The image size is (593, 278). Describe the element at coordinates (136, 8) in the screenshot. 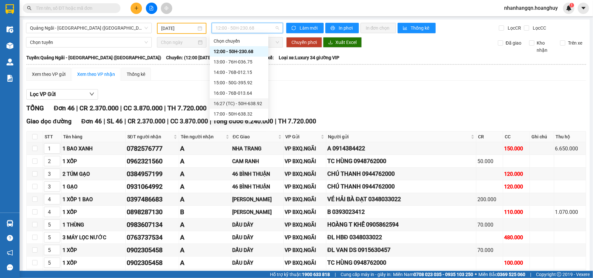

I see `button: plus` at that location.